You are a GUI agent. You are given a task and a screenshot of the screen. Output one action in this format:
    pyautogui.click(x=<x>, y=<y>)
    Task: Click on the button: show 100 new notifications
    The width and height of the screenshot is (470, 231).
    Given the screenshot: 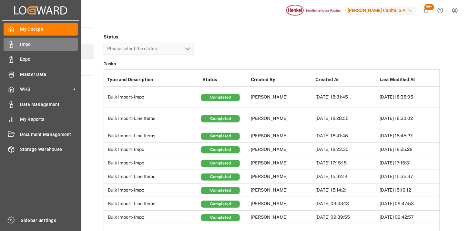 What is the action you would take?
    pyautogui.click(x=425, y=10)
    